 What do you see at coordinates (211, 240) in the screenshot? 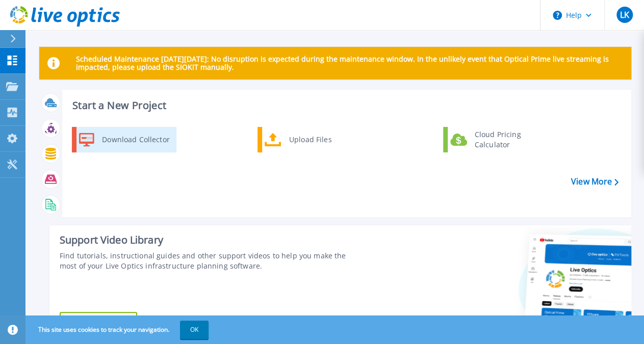
I see `div: Support Video Library` at bounding box center [211, 240].